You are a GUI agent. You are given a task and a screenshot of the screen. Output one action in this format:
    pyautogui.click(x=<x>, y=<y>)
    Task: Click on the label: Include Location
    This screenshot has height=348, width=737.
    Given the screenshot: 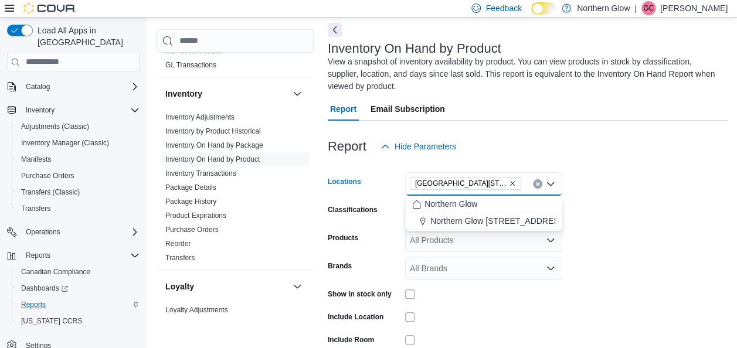 What is the action you would take?
    pyautogui.click(x=355, y=317)
    